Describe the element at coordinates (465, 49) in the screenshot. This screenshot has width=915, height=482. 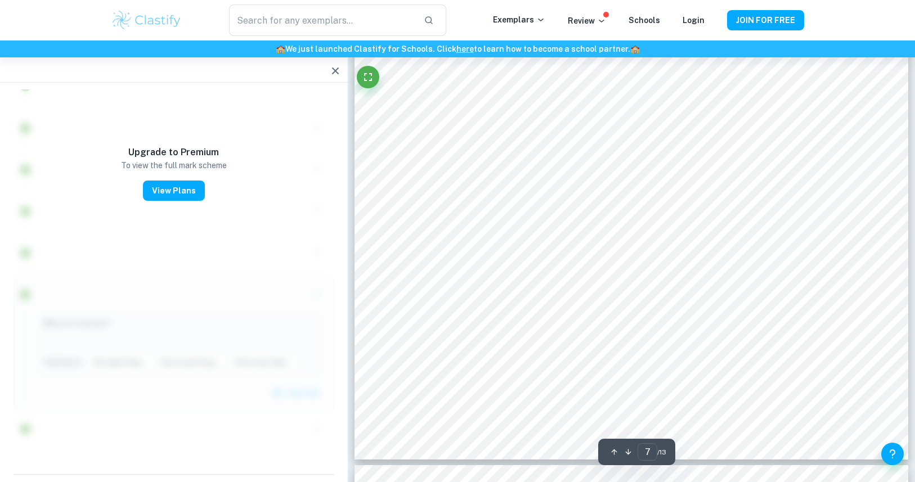
I see `a: here` at that location.